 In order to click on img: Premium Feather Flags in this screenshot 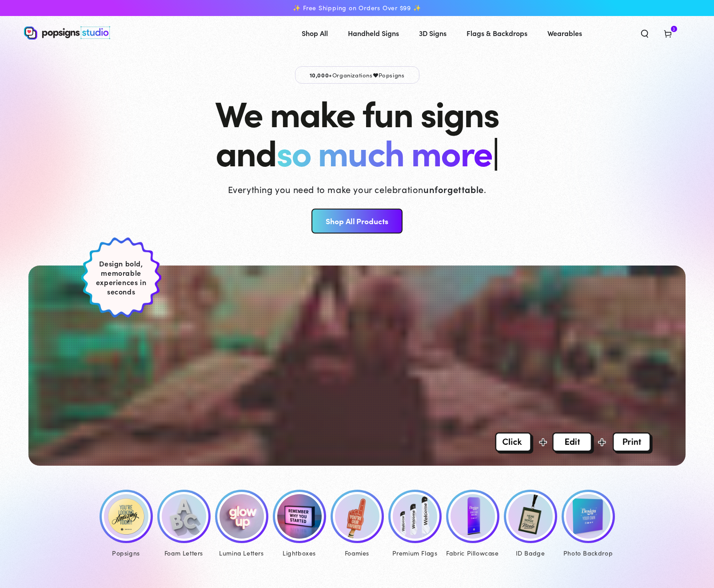, I will do `click(415, 516)`.